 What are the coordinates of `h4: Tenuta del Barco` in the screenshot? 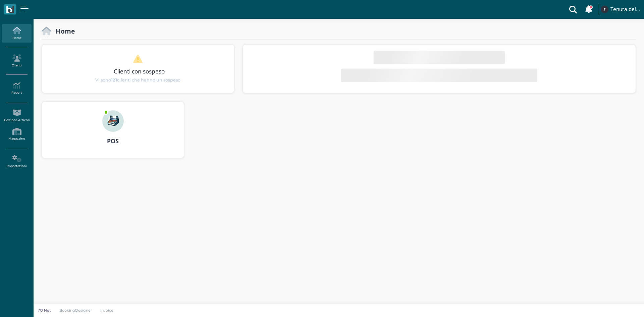 It's located at (625, 9).